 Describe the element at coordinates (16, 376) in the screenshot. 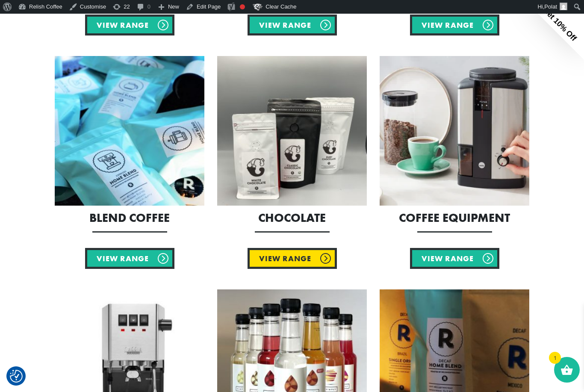

I see `img: Revisit consent button` at that location.